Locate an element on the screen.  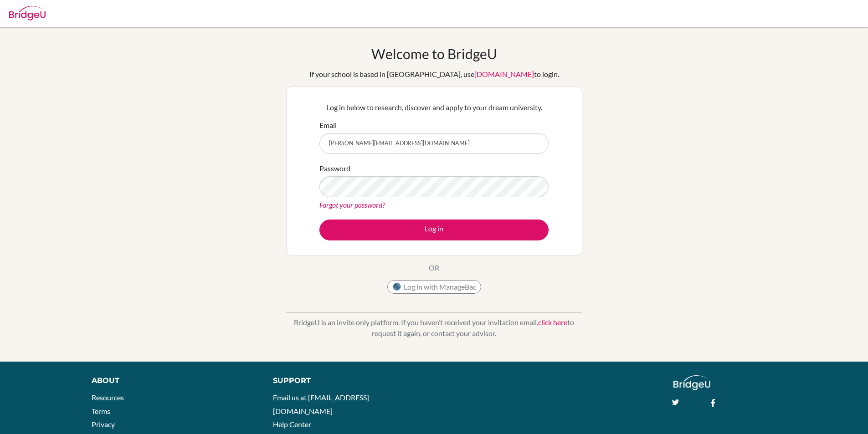
div: About is located at coordinates (172, 381).